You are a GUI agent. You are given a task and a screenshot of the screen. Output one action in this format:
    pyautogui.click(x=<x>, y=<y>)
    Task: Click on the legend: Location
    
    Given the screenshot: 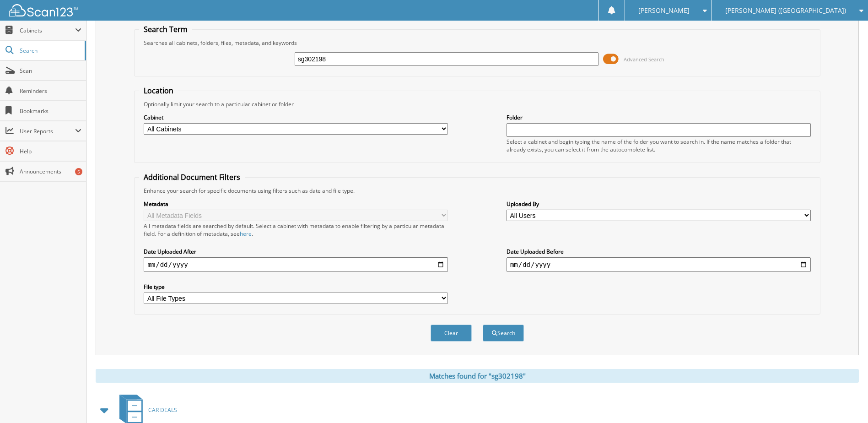 What is the action you would take?
    pyautogui.click(x=158, y=91)
    